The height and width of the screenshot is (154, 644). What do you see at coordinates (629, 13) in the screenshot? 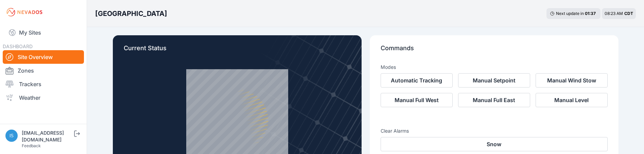
I see `span: CDT` at bounding box center [629, 13].